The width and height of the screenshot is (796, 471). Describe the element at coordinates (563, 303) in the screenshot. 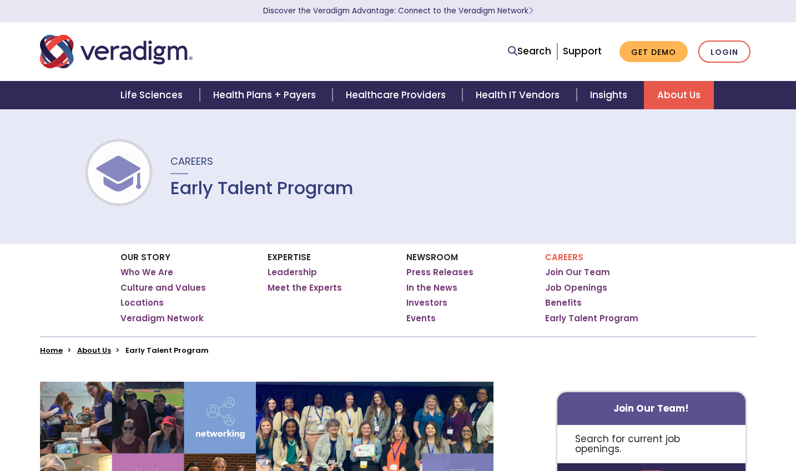

I see `a: Benefits` at that location.